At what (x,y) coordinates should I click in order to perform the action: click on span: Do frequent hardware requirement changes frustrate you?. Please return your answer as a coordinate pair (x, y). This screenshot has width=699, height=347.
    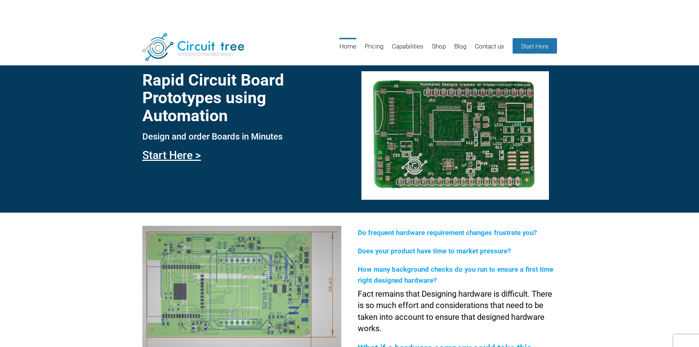
    Looking at the image, I should click on (447, 233).